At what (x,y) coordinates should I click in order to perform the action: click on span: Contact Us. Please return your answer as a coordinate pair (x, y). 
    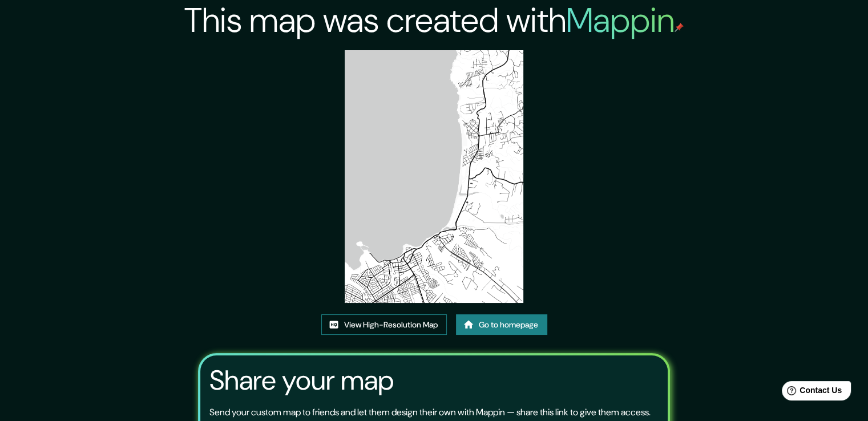
    Looking at the image, I should click on (54, 14).